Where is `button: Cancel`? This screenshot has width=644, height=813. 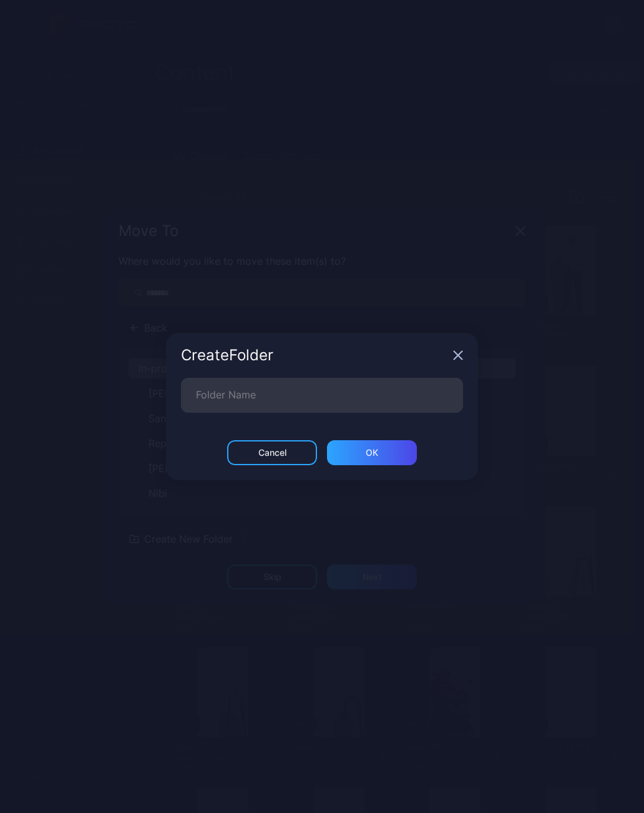
button: Cancel is located at coordinates (272, 453).